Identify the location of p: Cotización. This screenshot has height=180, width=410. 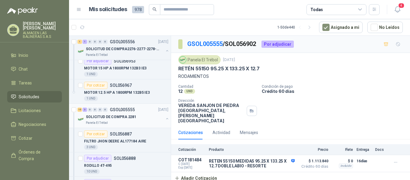
(192, 149).